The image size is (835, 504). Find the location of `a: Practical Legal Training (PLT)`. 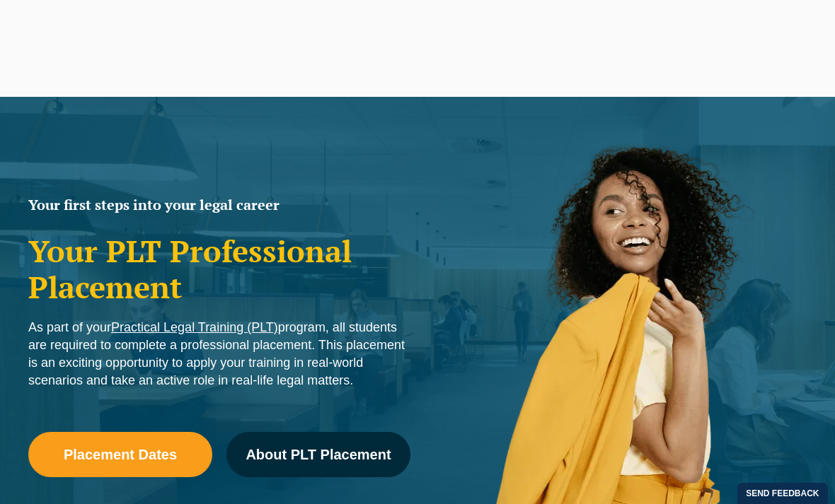

a: Practical Legal Training (PLT) is located at coordinates (195, 327).